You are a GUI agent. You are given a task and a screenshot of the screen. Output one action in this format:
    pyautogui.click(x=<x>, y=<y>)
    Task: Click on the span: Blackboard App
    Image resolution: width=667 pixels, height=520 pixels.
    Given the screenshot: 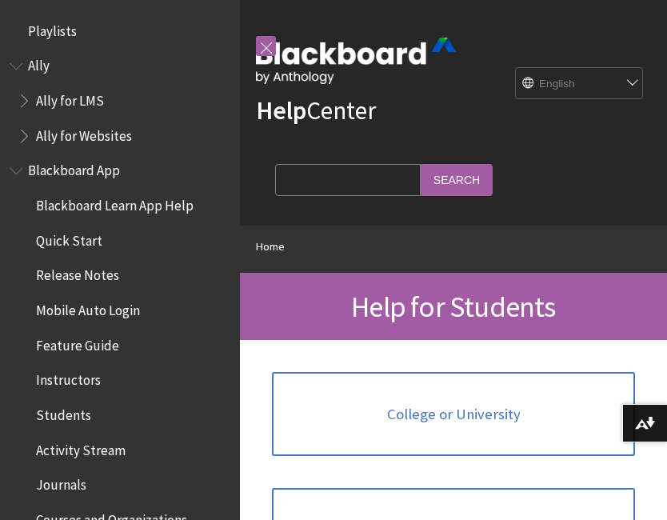 What is the action you would take?
    pyautogui.click(x=74, y=168)
    